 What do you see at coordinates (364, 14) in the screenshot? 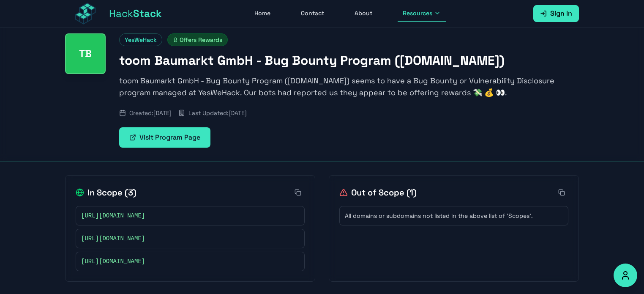
I see `a: About` at bounding box center [364, 14].